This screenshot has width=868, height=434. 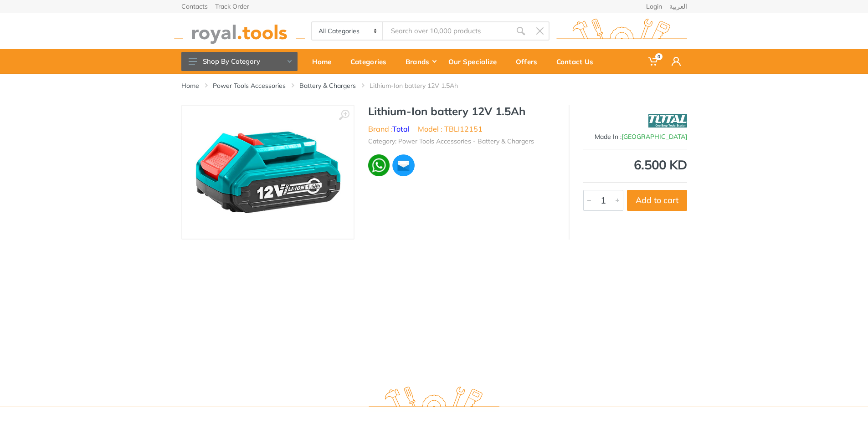 I want to click on button: Shop By Category, so click(x=239, y=62).